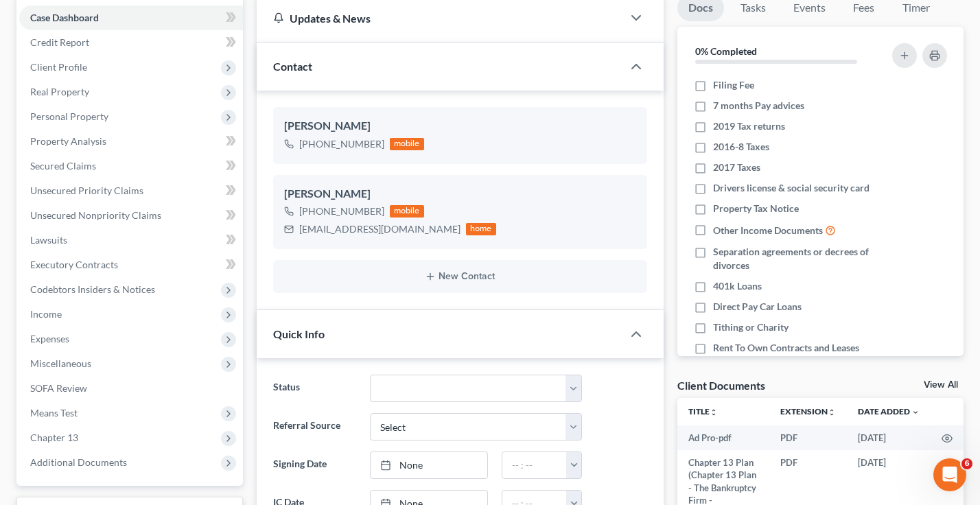 This screenshot has width=980, height=505. What do you see at coordinates (429, 465) in the screenshot?
I see `a: None` at bounding box center [429, 465].